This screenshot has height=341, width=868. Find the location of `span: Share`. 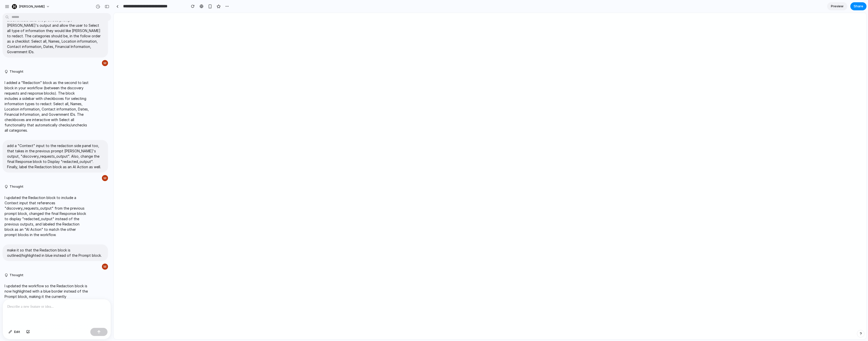

span: Share is located at coordinates (859, 6).